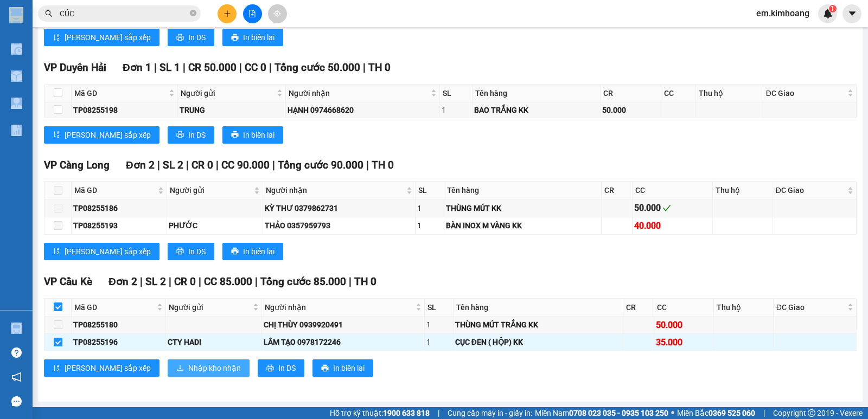  Describe the element at coordinates (119, 325) in the screenshot. I see `td: TP08255180` at that location.